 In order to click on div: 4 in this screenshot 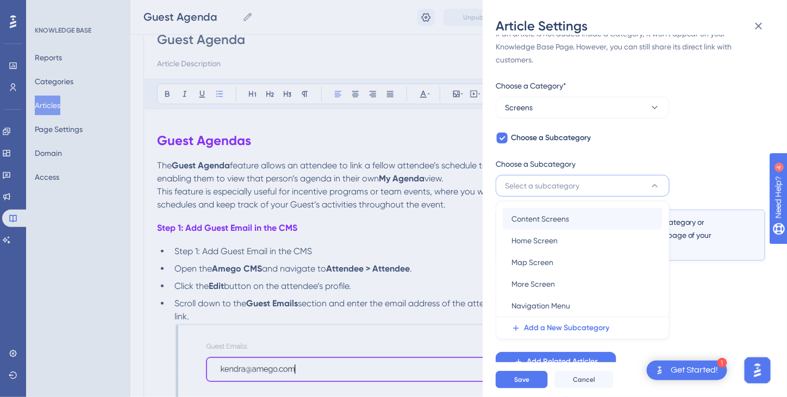, I will do `click(77, 10)`.